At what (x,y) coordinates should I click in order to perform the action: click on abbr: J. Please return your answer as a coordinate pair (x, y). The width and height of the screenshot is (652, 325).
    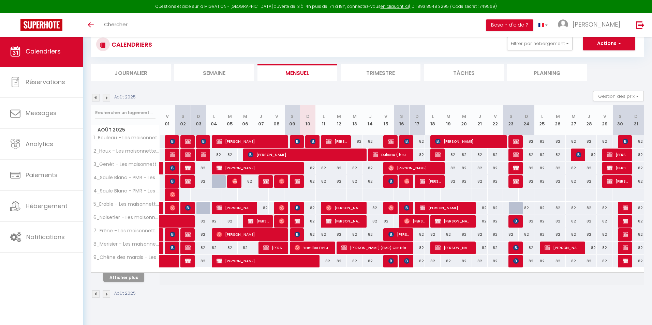
    Looking at the image, I should click on (480, 116).